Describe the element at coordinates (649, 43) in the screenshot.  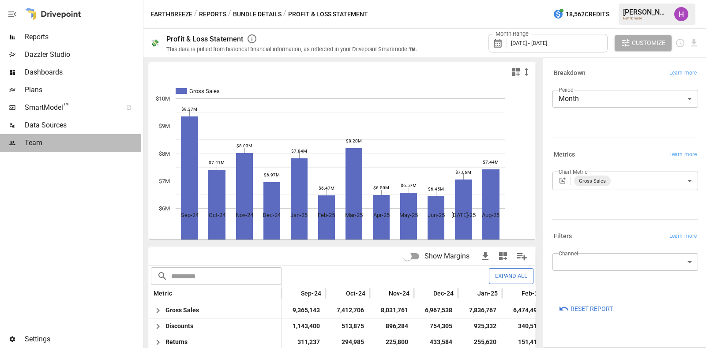
I see `span: Customize` at that location.